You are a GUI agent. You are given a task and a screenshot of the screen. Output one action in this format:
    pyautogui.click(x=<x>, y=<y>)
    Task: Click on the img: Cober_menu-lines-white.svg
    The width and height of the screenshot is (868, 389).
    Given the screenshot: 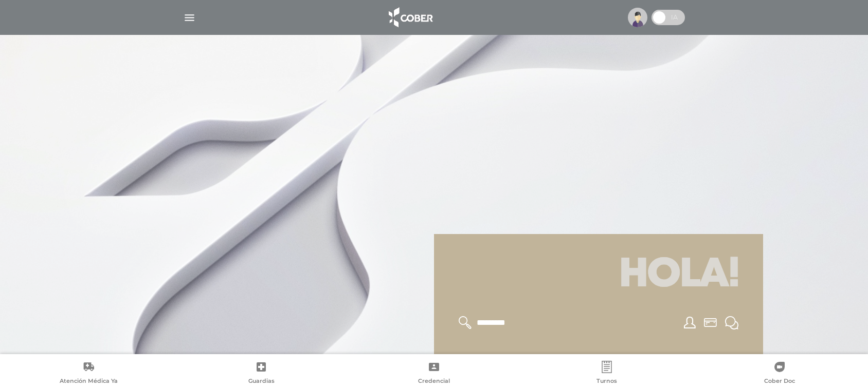 What is the action you would take?
    pyautogui.click(x=189, y=18)
    